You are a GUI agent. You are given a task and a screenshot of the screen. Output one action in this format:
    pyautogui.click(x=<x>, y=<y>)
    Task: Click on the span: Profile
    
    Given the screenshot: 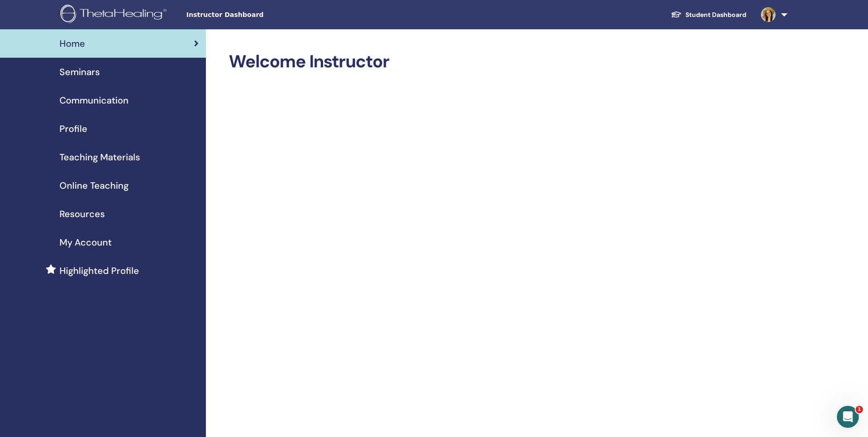 What is the action you would take?
    pyautogui.click(x=73, y=129)
    